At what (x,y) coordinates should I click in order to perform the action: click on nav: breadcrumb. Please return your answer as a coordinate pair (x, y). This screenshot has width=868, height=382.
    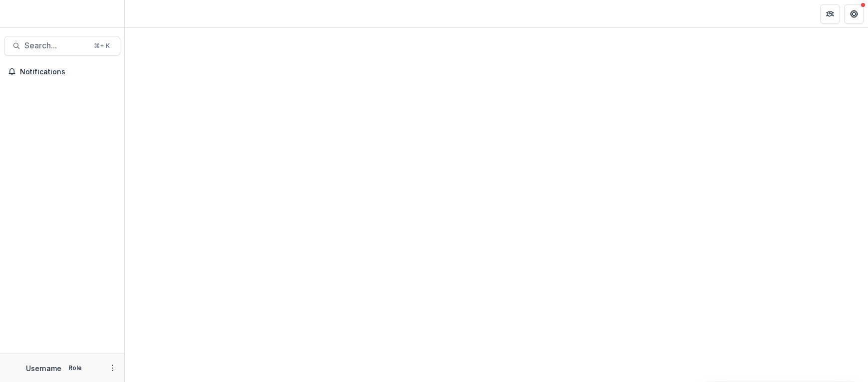
    Looking at the image, I should click on (150, 14).